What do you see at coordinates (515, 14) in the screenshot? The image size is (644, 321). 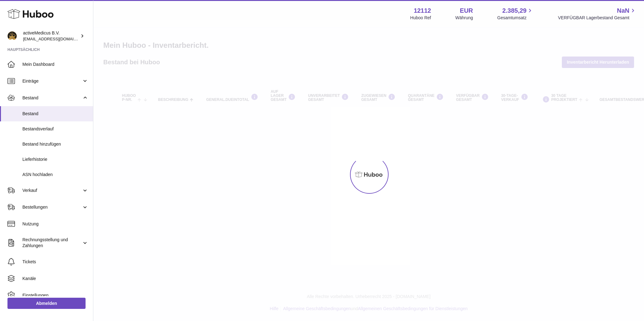 I see `a: 2.385,29 Gesamtumsatz` at bounding box center [515, 14].